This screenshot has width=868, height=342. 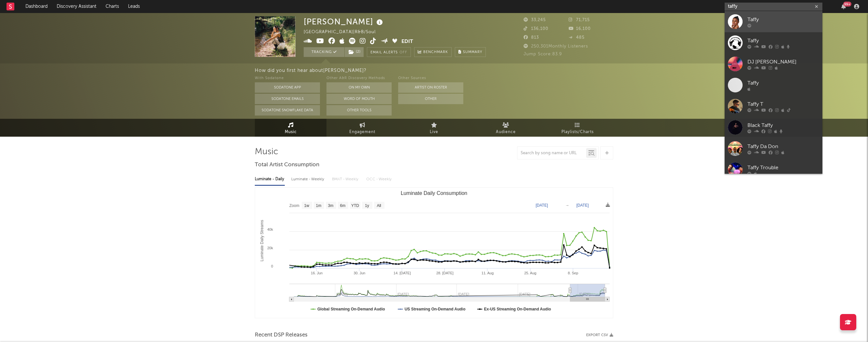 What do you see at coordinates (324, 52) in the screenshot?
I see `button: Tracking` at bounding box center [324, 52].